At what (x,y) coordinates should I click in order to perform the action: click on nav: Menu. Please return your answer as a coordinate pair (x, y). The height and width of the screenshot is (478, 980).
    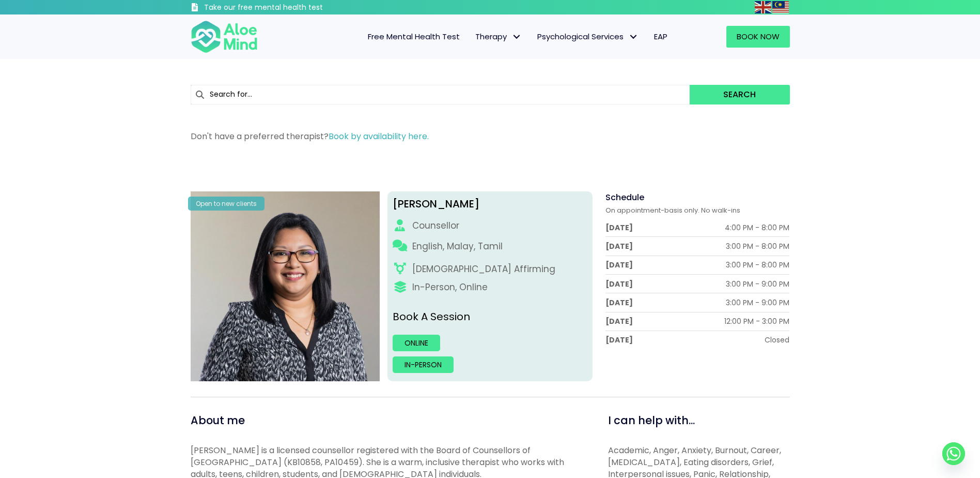
    Looking at the image, I should click on (473, 37).